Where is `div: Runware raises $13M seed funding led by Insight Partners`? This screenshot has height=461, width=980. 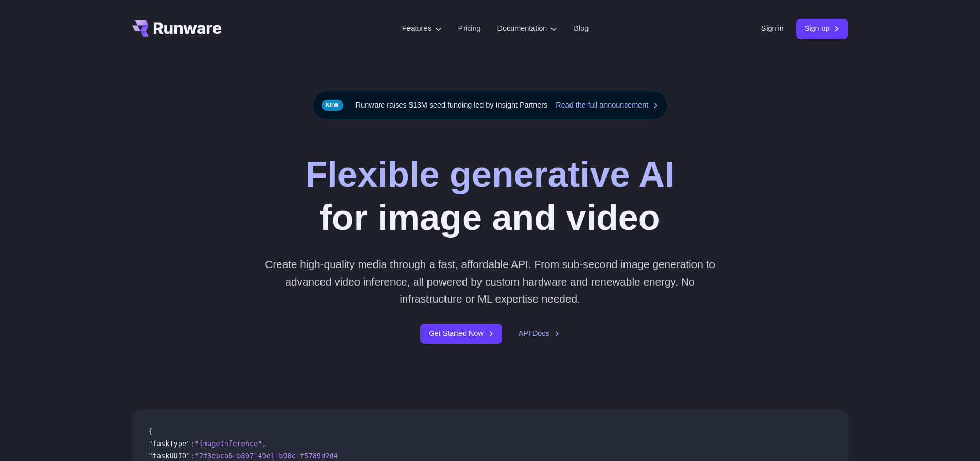
div: Runware raises $13M seed funding led by Insight Partners is located at coordinates (490, 105).